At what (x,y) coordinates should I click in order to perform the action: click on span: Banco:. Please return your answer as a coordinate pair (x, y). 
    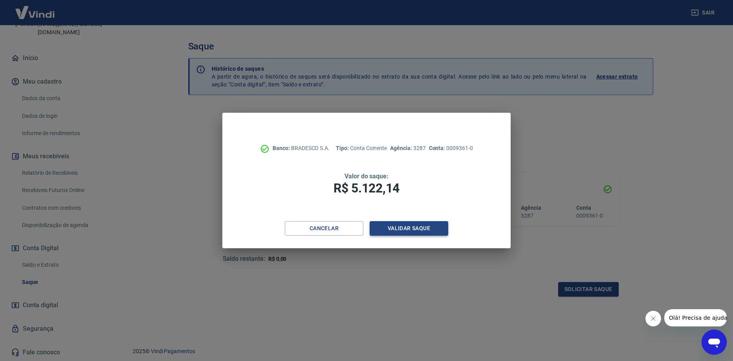
    Looking at the image, I should click on (282, 148).